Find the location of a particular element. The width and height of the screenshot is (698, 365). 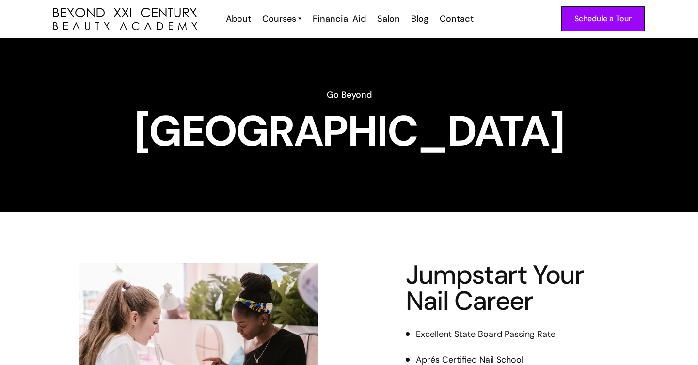

div: Financial Aid is located at coordinates (339, 19).